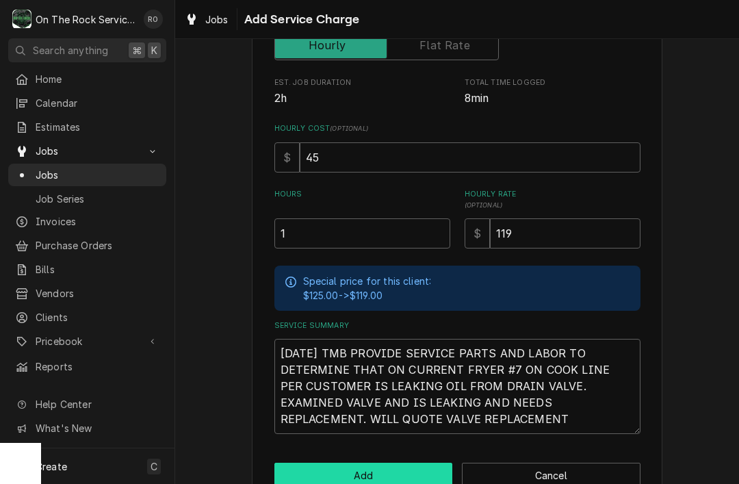  What do you see at coordinates (457, 326) in the screenshot?
I see `label: Service Summary` at bounding box center [457, 326].